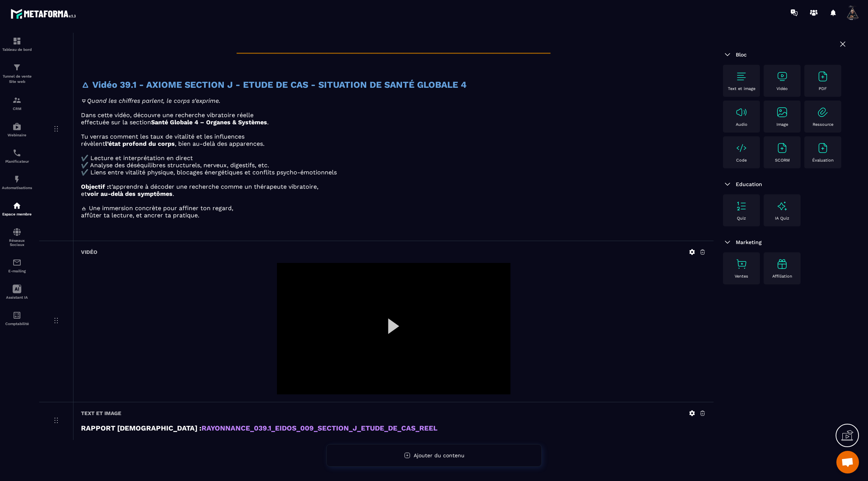 Image resolution: width=868 pixels, height=481 pixels. What do you see at coordinates (140, 215) in the screenshot?
I see `span: affûter ta lecture, et ancrer ta pratique.` at bounding box center [140, 215].